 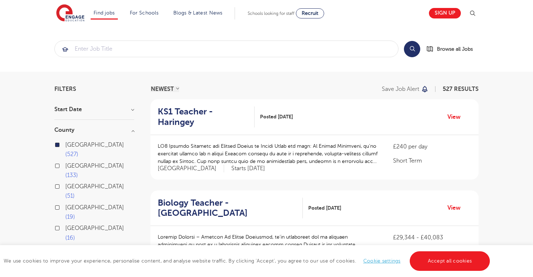 I want to click on span: 527, so click(x=72, y=154).